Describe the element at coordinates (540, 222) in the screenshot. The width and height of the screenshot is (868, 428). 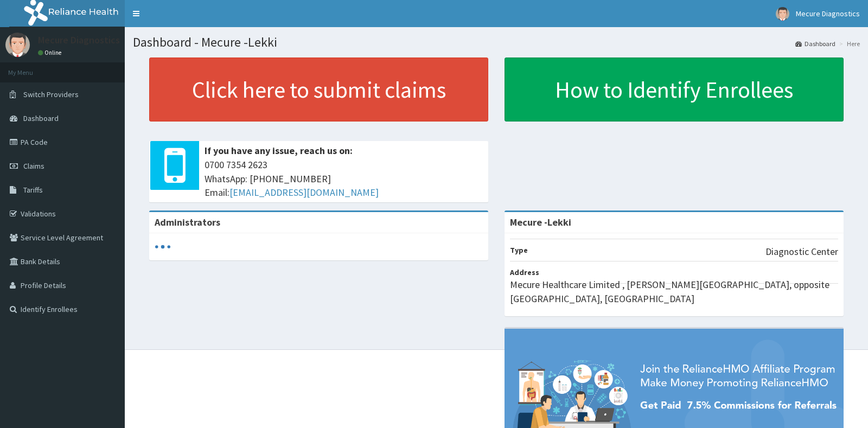
I see `strong: Mecure -Lekki` at that location.